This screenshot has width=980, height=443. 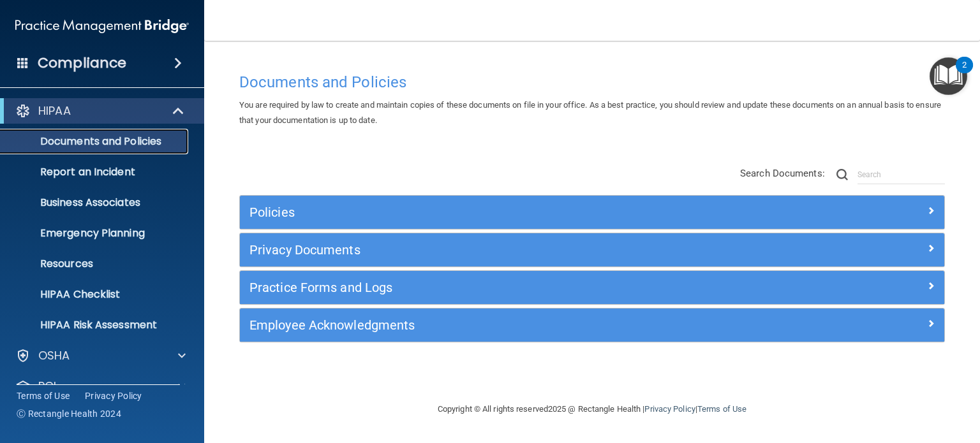 I want to click on img: PMB logo, so click(x=102, y=26).